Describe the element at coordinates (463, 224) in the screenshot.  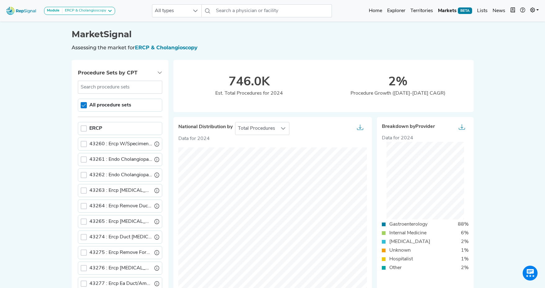
I see `div: 88%` at that location.